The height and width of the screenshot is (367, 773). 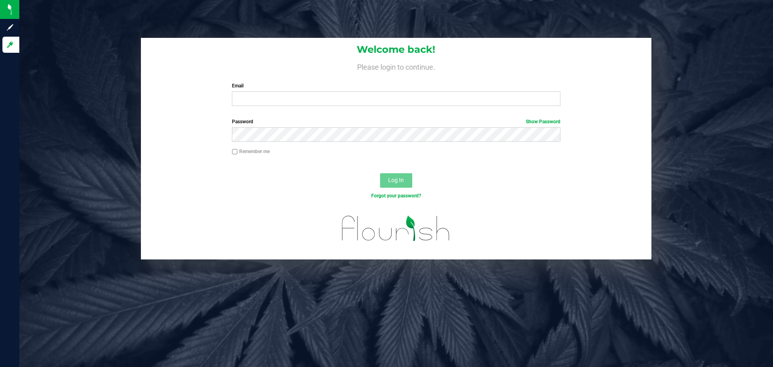 What do you see at coordinates (235, 152) in the screenshot?
I see `input: Remember me` at bounding box center [235, 152].